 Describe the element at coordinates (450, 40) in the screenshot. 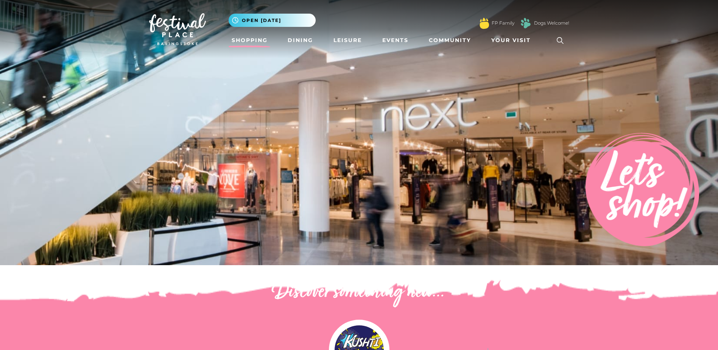

I see `a: Community` at that location.